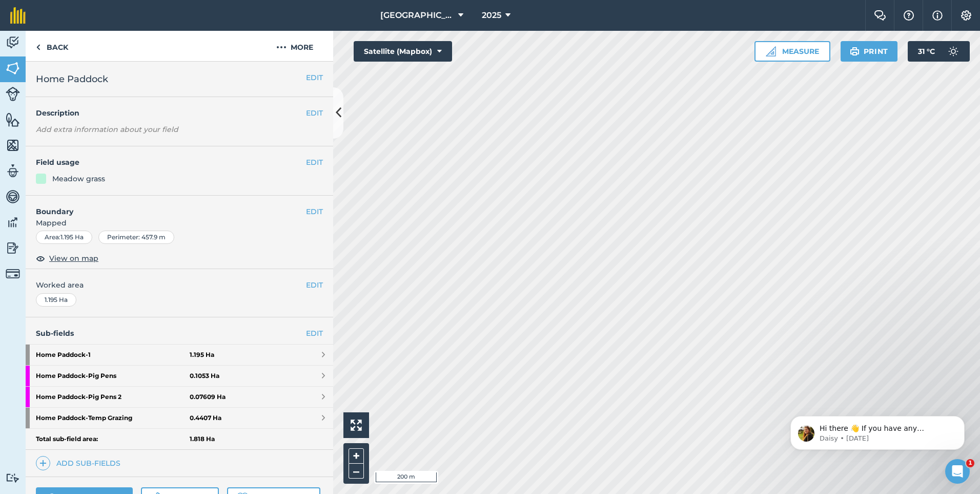 Image resolution: width=980 pixels, height=494 pixels. I want to click on h4: Sub-fields, so click(179, 333).